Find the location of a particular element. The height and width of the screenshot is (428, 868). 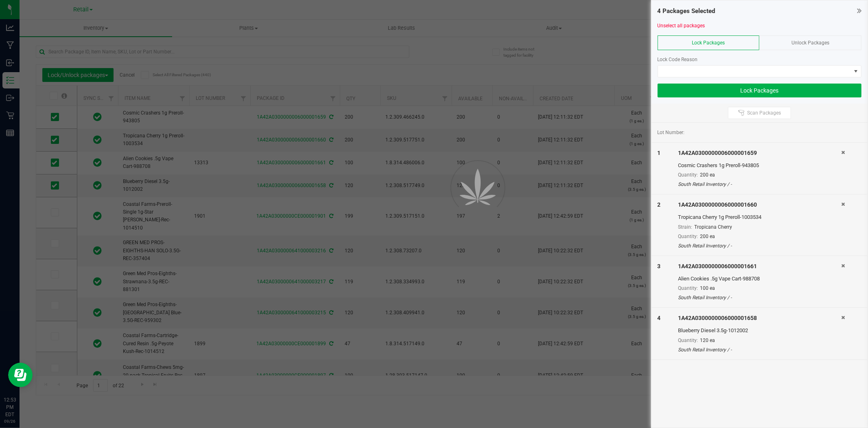

div: Alien Cookies .5g Vape Cart-988708 is located at coordinates (759, 279).